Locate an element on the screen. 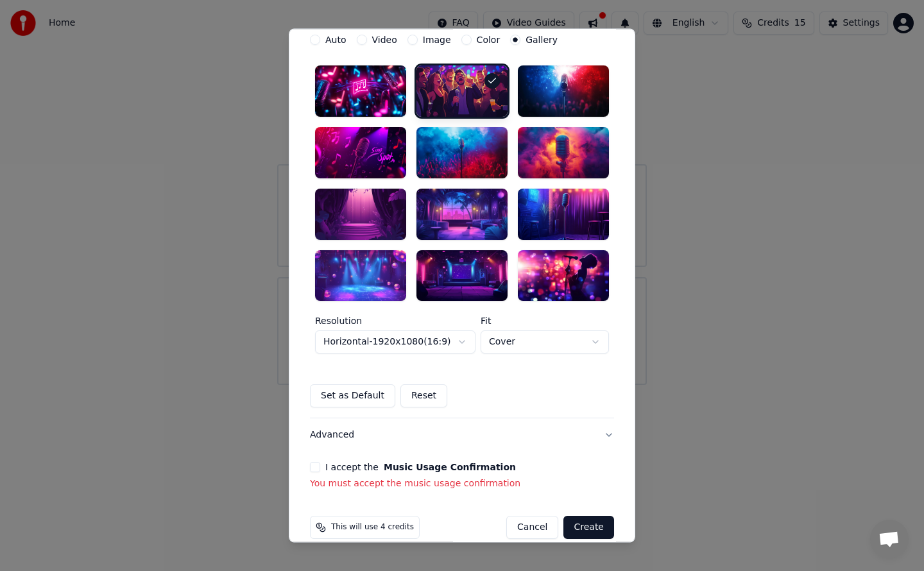  label: Auto is located at coordinates (336, 39).